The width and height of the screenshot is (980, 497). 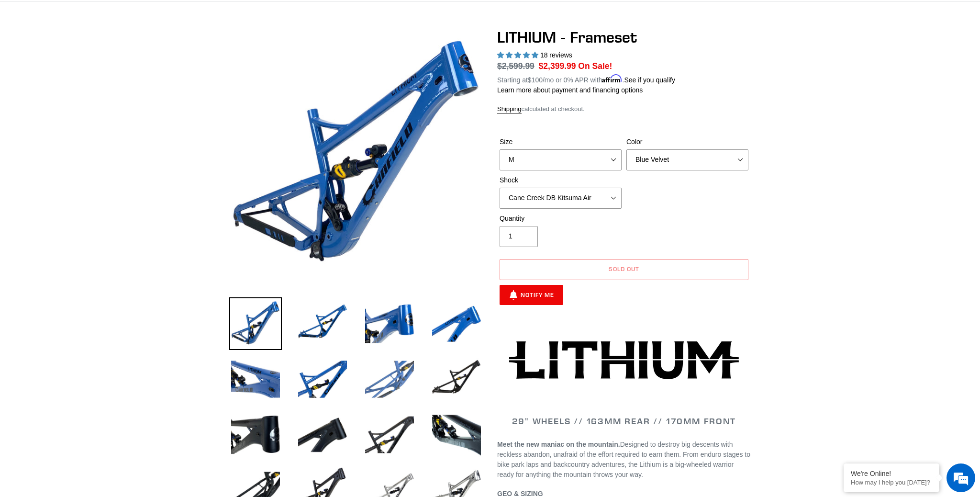 I want to click on span: We're online!, so click(x=94, y=169).